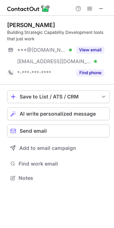 This screenshot has height=228, width=114. What do you see at coordinates (63, 178) in the screenshot?
I see `span: Notes` at bounding box center [63, 178].